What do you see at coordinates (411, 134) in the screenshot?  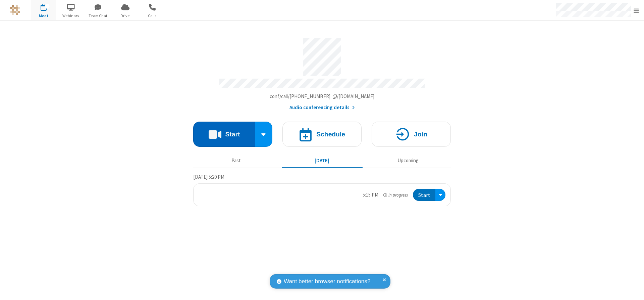 I see `button: Join` at bounding box center [411, 134].